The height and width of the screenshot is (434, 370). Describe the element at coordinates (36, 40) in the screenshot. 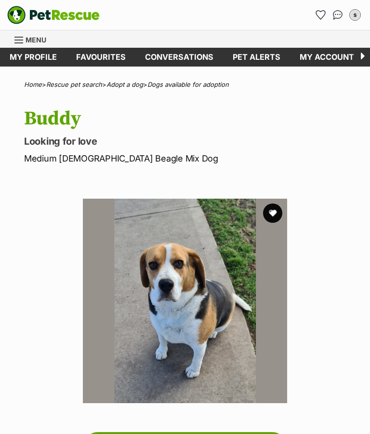

I see `span: Menu` at that location.